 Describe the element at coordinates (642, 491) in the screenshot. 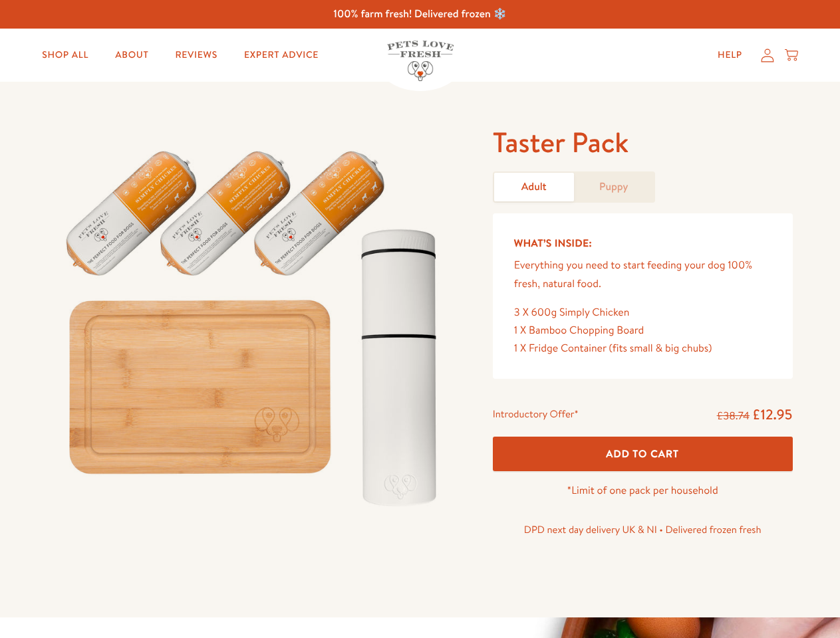

I see `p: *Limit of one pack per household` at that location.